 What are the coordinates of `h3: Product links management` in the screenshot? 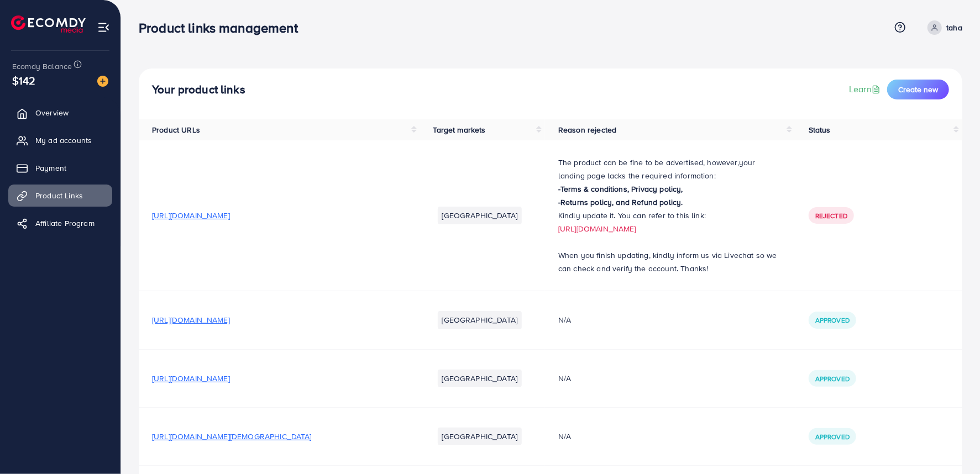 It's located at (223, 28).